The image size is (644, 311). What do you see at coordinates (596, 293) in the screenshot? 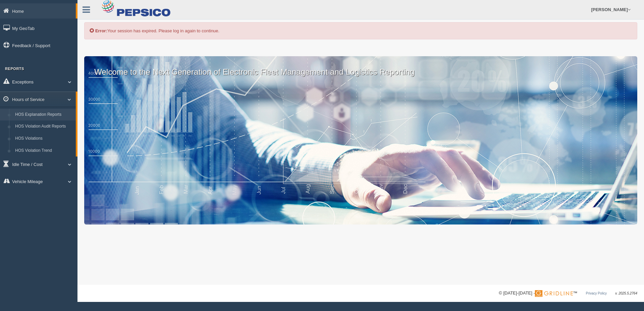
I see `a: Privacy Policy` at bounding box center [596, 293].